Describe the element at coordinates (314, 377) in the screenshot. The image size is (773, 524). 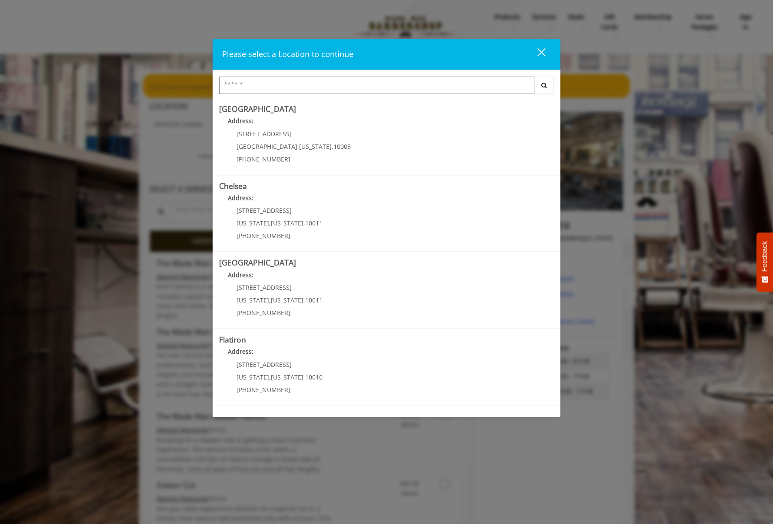
I see `span: 10010` at that location.